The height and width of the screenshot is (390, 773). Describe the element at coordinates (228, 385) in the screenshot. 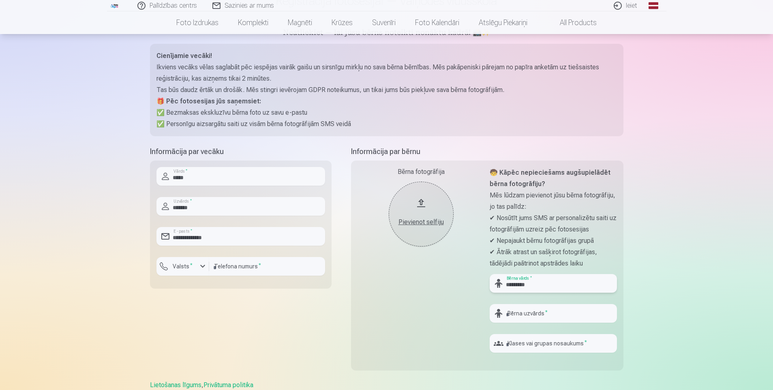

I see `a: Privātuma politika` at that location.